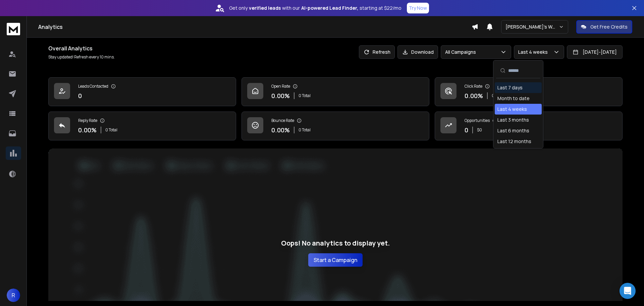  What do you see at coordinates (529, 92) in the screenshot?
I see `a: Click Rate0.00%0 Total` at bounding box center [529, 92].